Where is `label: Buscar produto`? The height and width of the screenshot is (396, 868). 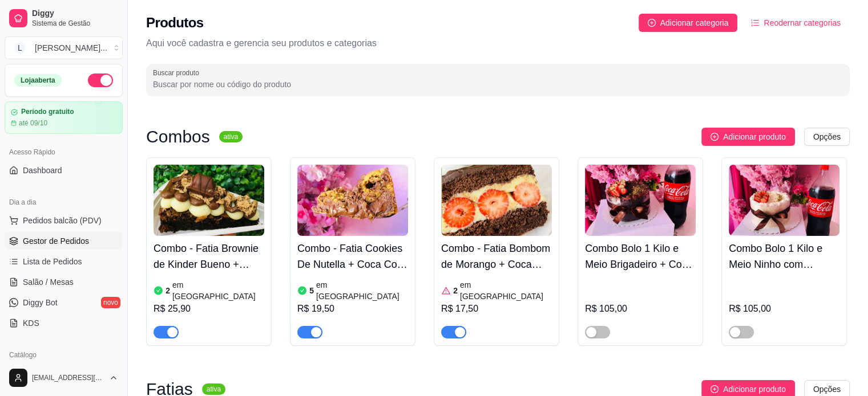
label: Buscar produto is located at coordinates (178, 73).